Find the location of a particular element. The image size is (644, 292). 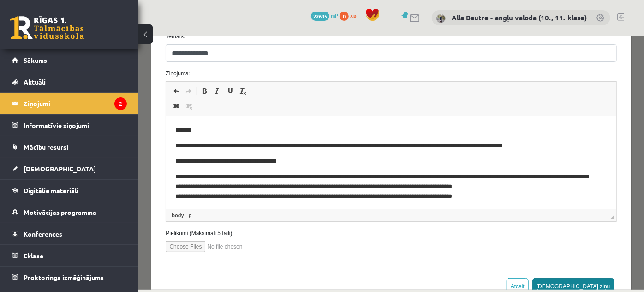

label: Ziņojums: is located at coordinates (252, 38).